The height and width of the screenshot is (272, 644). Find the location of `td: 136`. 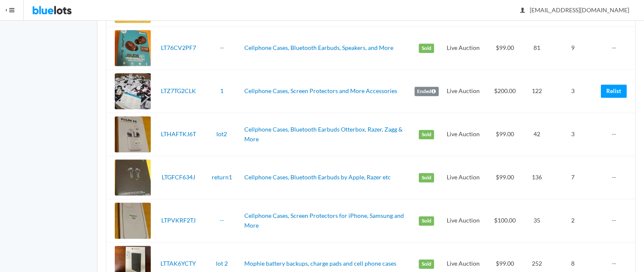

td: 136 is located at coordinates (537, 177).